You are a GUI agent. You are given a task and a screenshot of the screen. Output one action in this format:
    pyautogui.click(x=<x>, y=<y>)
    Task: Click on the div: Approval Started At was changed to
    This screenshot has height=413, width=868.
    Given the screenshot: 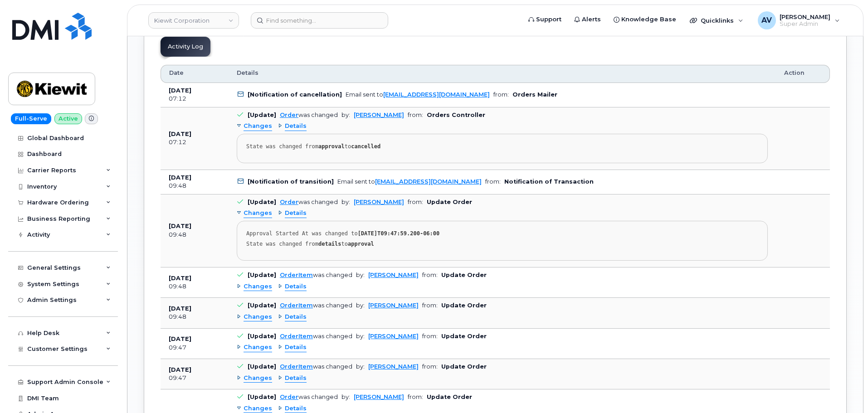 What is the action you would take?
    pyautogui.click(x=502, y=233)
    